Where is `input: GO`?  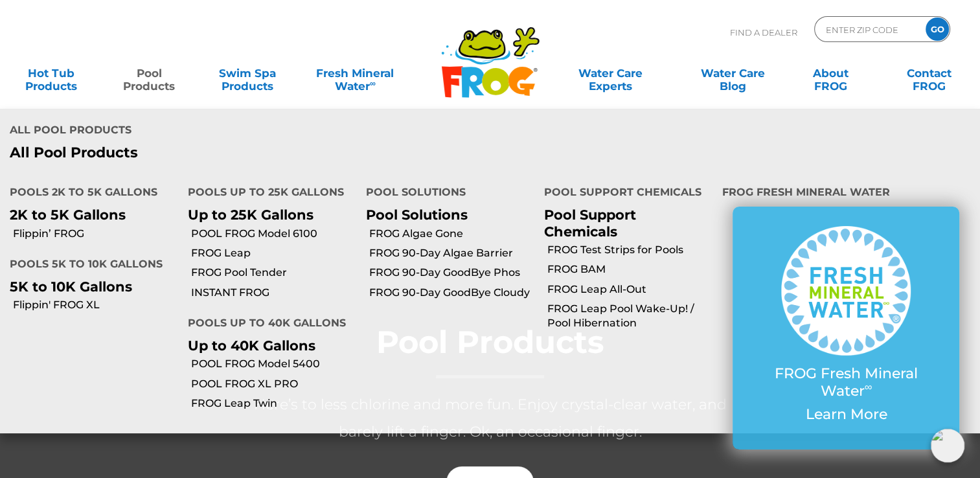 input: GO is located at coordinates (938, 29).